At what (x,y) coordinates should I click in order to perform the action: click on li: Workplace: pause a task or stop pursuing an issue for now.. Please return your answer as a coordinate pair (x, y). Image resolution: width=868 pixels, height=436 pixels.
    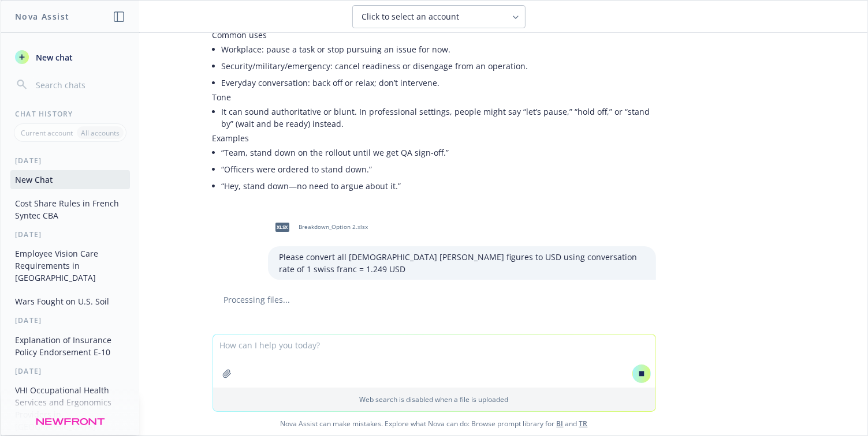
    Looking at the image, I should click on (438, 49).